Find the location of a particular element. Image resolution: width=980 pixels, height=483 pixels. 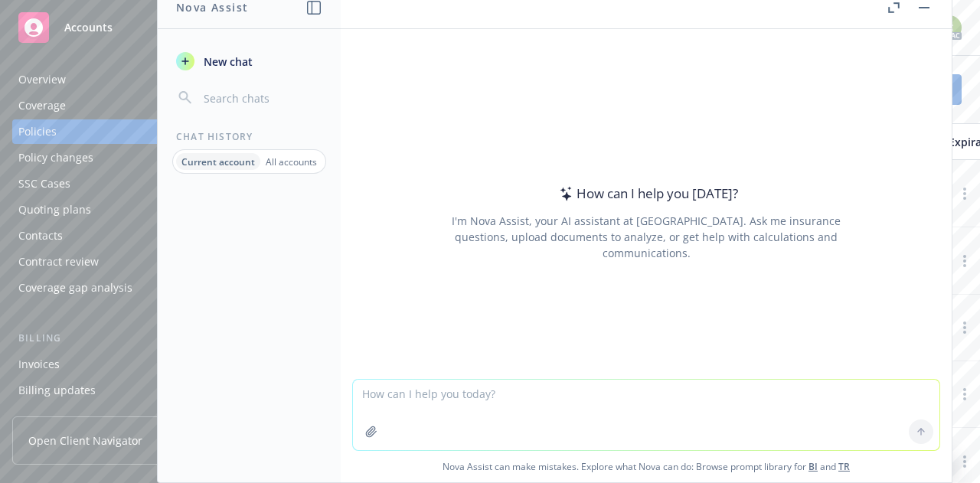

span: Nova Assist can make mistakes. Explore what Nova can do: Browse prompt library for and is located at coordinates (646, 466).